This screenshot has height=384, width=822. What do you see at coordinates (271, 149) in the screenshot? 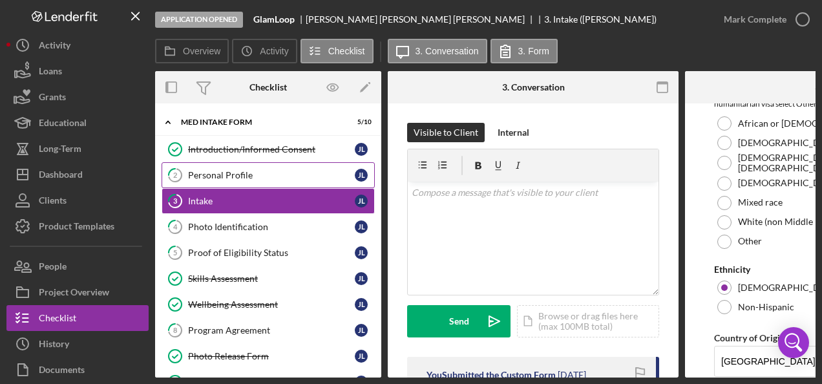
I see `div: Introduction/Informed Consent` at bounding box center [271, 149].